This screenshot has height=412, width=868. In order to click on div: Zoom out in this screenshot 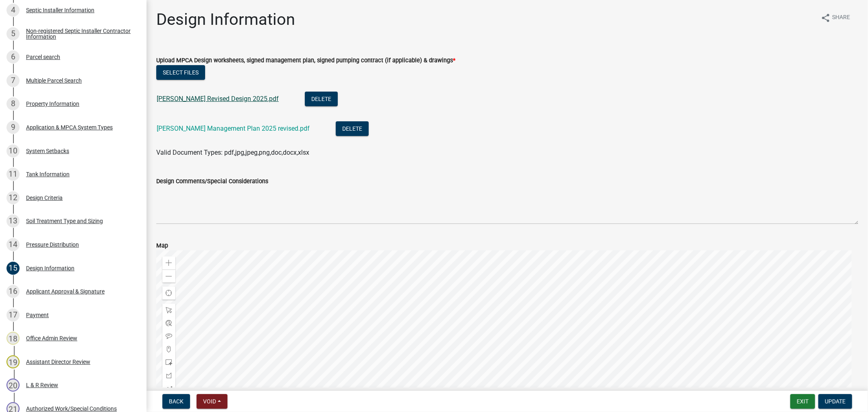, I will do `click(169, 276)`.